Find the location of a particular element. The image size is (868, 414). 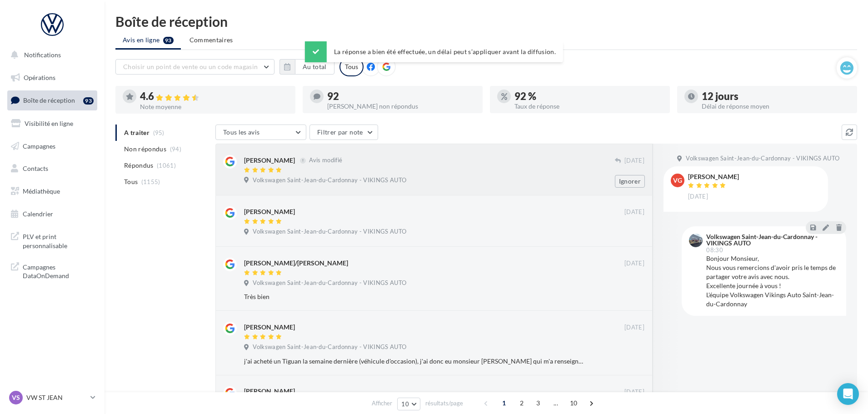

a: Campagnes is located at coordinates (52, 146).